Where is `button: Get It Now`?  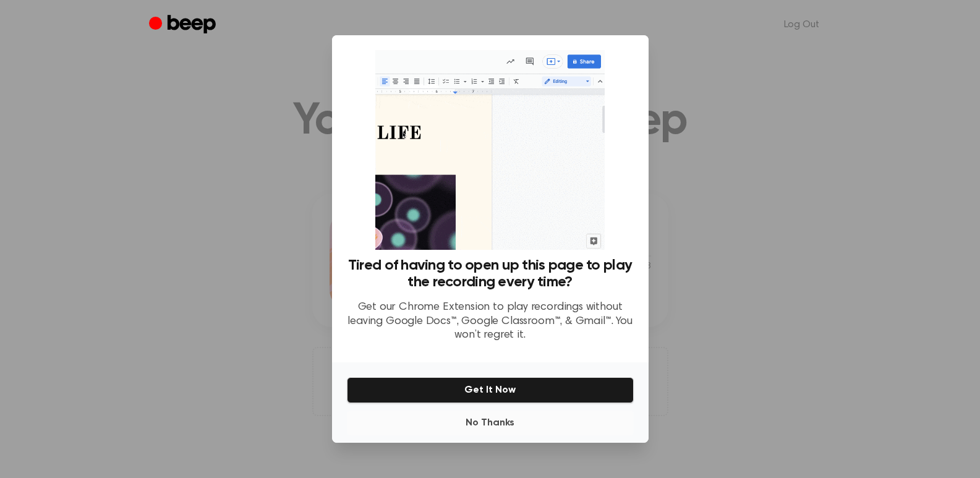
button: Get It Now is located at coordinates (491, 390).